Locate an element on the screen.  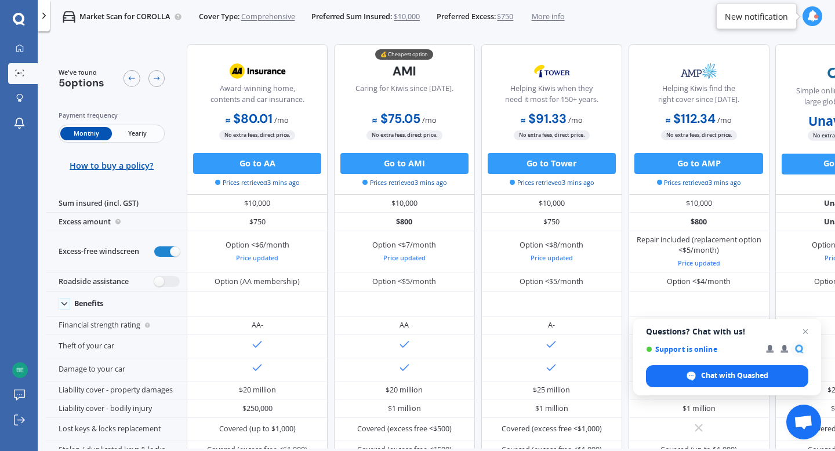
div: Payment frequency is located at coordinates (112, 115).